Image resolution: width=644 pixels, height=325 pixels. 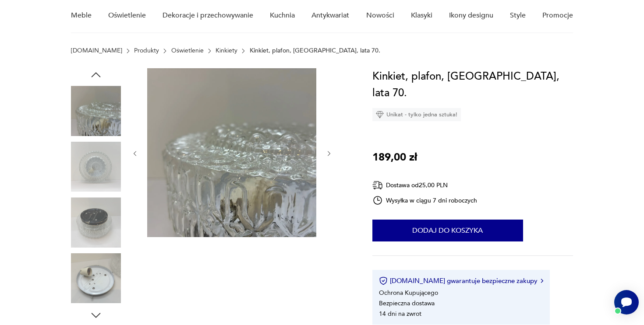 I want to click on div: Wysyłka w ciągu 7 dni roboczych, so click(x=425, y=201).